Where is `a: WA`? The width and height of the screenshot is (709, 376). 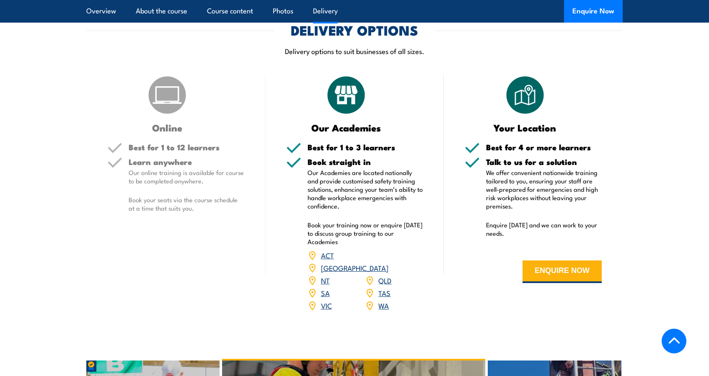
a: WA is located at coordinates (383, 306).